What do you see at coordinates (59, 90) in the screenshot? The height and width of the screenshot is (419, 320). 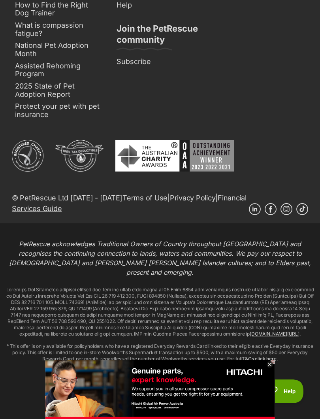 I see `a: 2025 State of Pet Adoption Report` at bounding box center [59, 90].